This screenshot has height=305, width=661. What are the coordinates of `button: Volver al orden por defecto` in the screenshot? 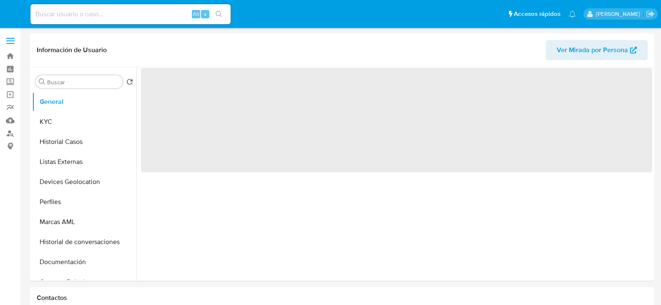 It's located at (130, 83).